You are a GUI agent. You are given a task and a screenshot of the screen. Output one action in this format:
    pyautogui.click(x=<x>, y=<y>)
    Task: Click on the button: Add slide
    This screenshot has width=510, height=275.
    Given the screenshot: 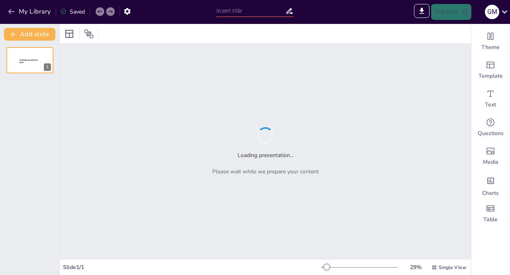 What is the action you would take?
    pyautogui.click(x=30, y=34)
    